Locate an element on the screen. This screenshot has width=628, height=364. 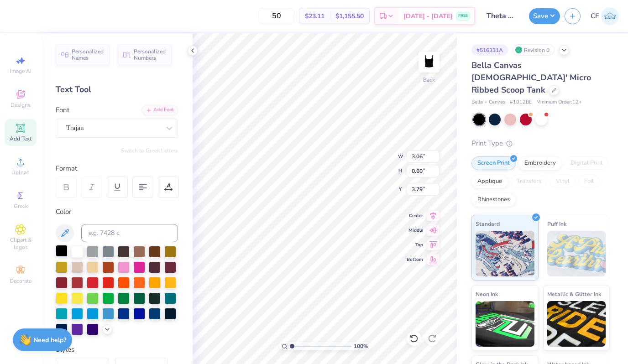
div: Color is located at coordinates (117, 212).